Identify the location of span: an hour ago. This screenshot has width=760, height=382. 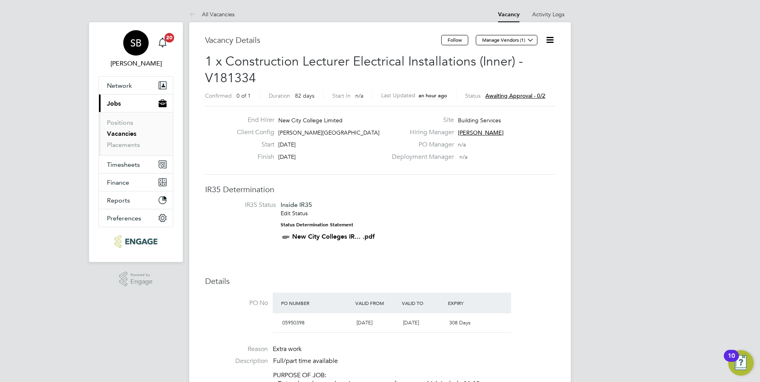
(433, 95).